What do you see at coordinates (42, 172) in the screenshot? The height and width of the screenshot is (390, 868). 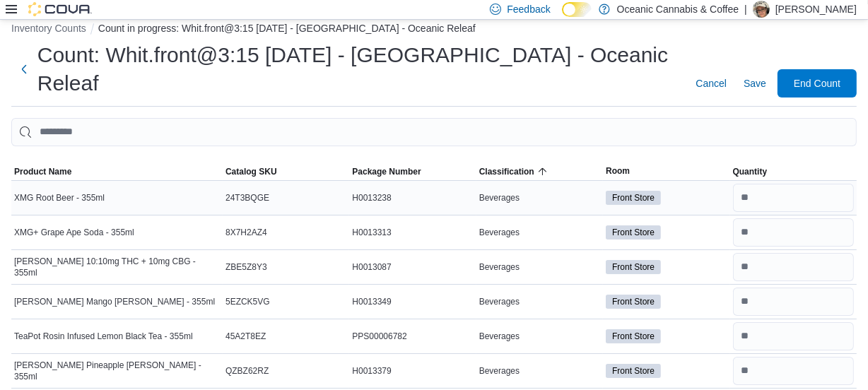 I see `span: Product Name` at bounding box center [42, 172].